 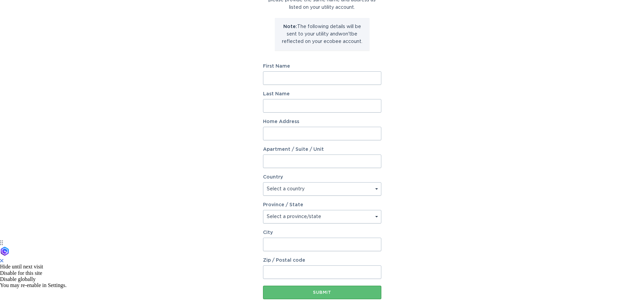 What do you see at coordinates (283, 205) in the screenshot?
I see `label: Province / State` at bounding box center [283, 205].